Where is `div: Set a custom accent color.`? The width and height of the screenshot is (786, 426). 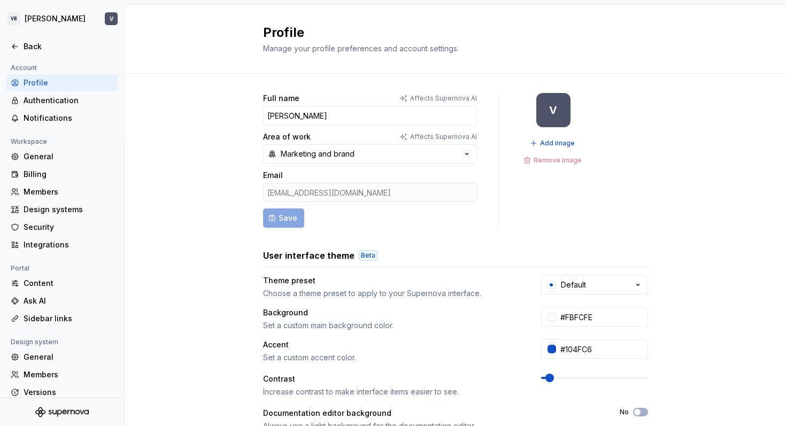 div: Set a custom accent color. is located at coordinates (392, 358).